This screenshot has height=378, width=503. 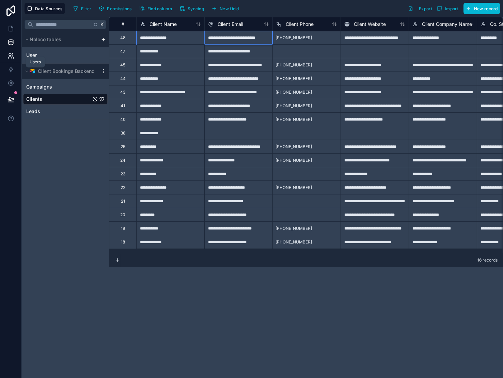 I want to click on div: 38, so click(x=123, y=133).